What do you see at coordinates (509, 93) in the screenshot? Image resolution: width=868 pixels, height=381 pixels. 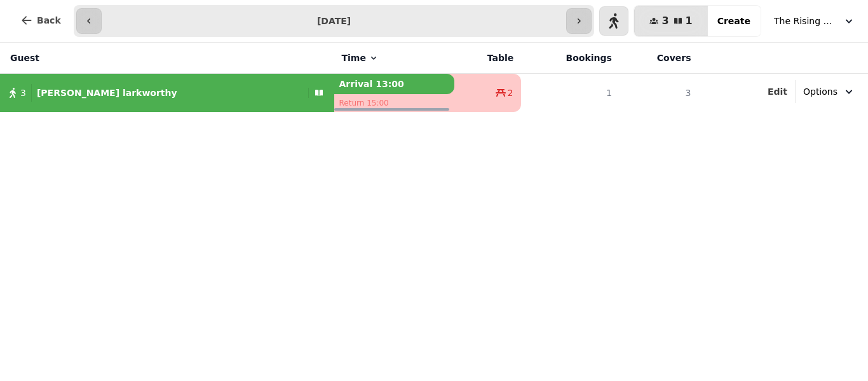 I see `span: 2` at bounding box center [509, 93].